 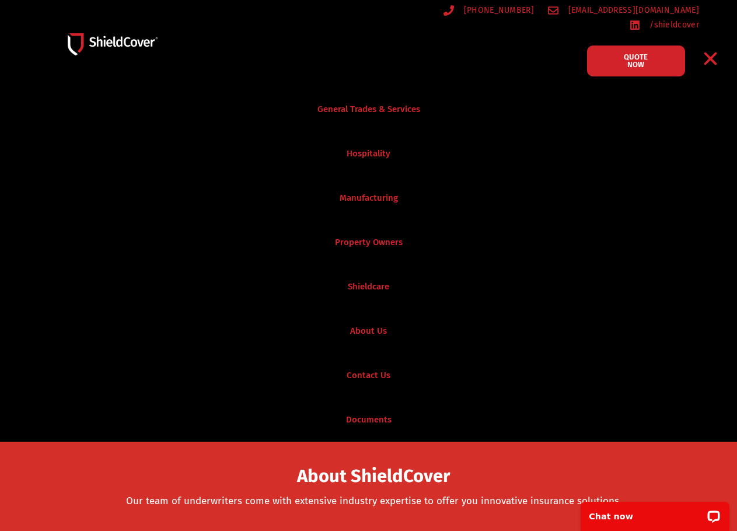 I want to click on img: Shield-Cover-Underwriting-Australia-logo-full, so click(x=113, y=44).